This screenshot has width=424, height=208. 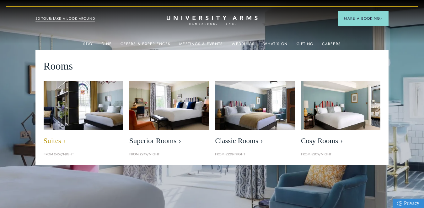 What do you see at coordinates (212, 20) in the screenshot?
I see `a: Home` at bounding box center [212, 20].